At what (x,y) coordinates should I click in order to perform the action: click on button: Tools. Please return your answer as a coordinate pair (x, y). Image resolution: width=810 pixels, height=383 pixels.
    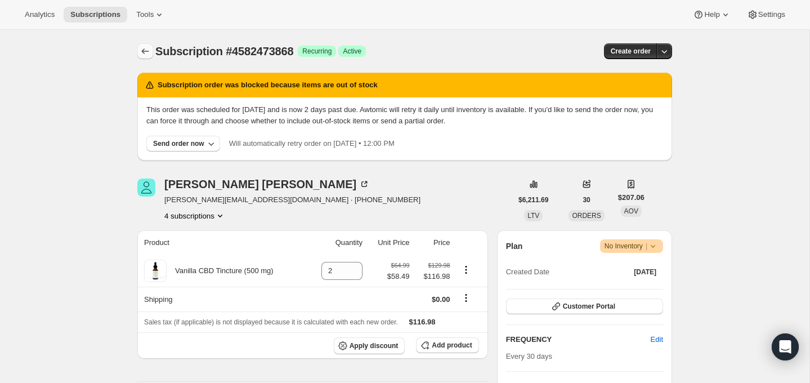
    Looking at the image, I should click on (150, 15).